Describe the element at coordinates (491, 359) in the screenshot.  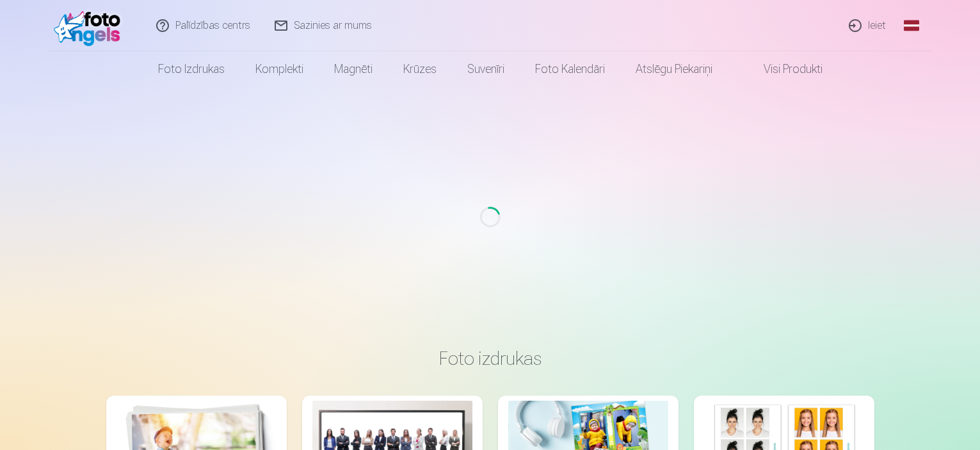
I see `h3: Foto izdrukas` at that location.